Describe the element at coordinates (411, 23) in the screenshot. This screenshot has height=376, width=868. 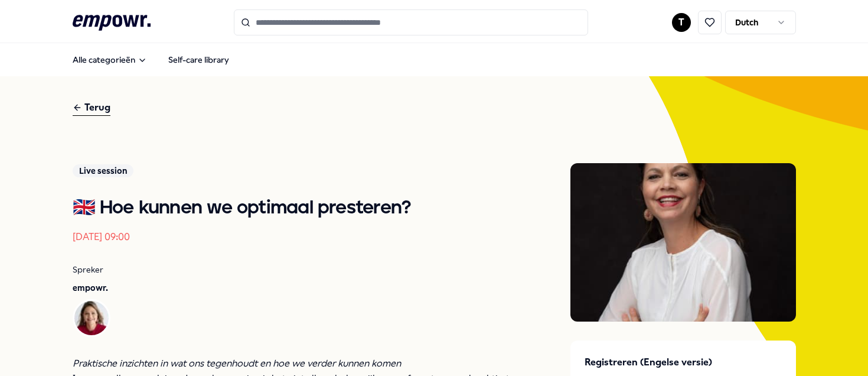
I see `input: Search for products, categories or subcategories` at that location.